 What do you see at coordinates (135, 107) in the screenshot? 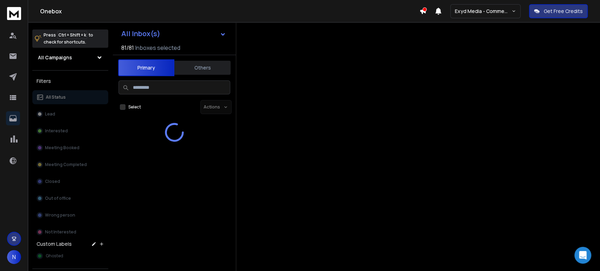
I see `label: Select` at bounding box center [135, 107].